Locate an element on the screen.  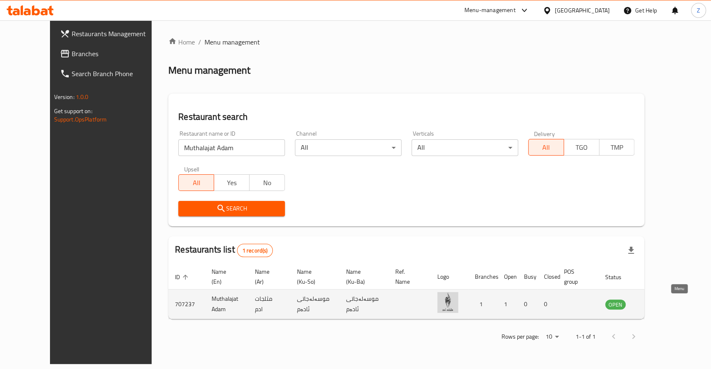
td: 707237 is located at coordinates (187, 304).